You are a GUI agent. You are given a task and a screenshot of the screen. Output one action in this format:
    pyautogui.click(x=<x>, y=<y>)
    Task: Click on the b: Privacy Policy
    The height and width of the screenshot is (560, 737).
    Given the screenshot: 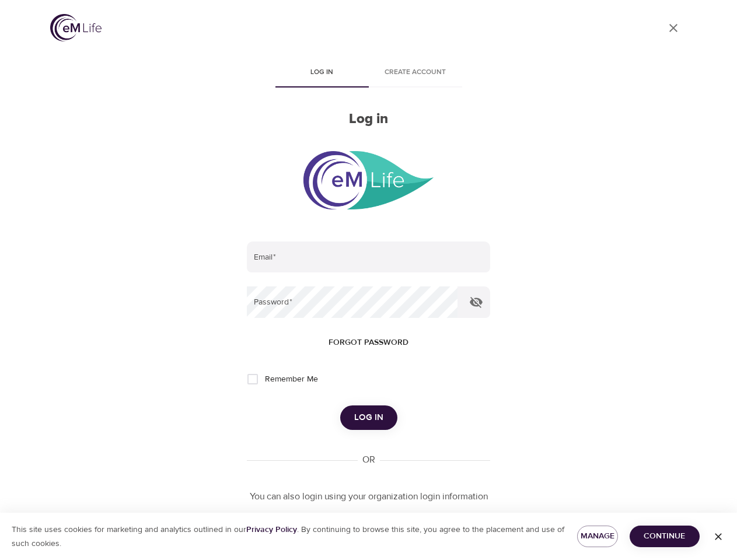 What is the action you would take?
    pyautogui.click(x=271, y=529)
    